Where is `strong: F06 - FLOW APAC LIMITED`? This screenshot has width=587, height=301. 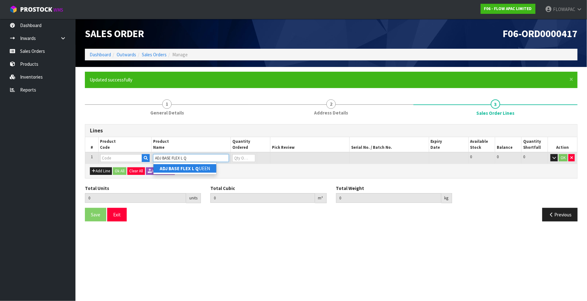 strong: F06 - FLOW APAC LIMITED is located at coordinates (508, 8).